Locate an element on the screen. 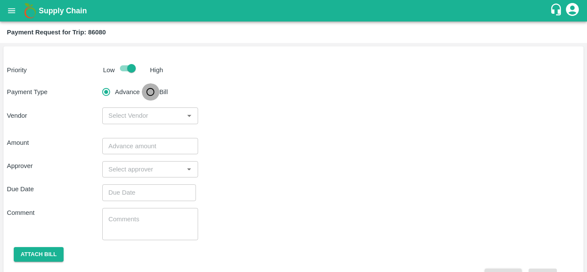 The width and height of the screenshot is (587, 272). p: Comment is located at coordinates (55, 213).